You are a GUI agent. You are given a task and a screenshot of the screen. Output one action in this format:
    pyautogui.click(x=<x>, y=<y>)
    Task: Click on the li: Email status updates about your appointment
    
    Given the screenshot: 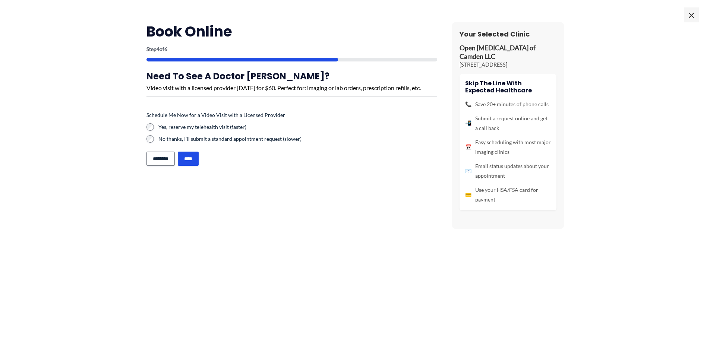 What is the action you would take?
    pyautogui.click(x=508, y=171)
    